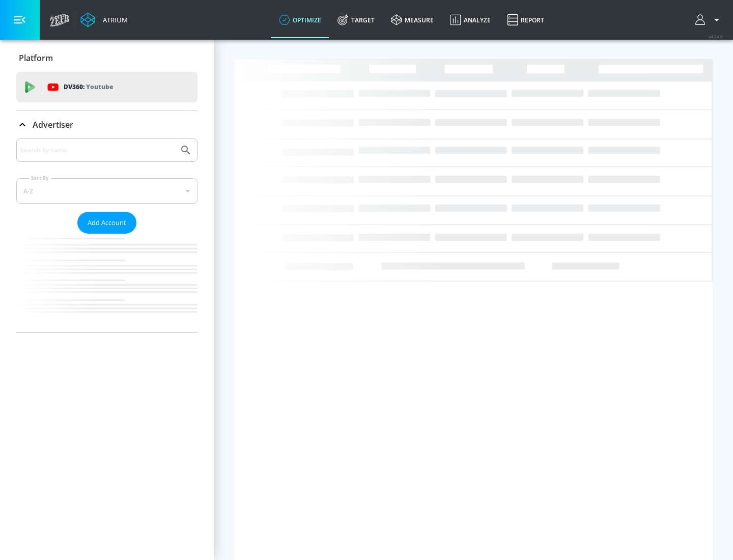 The width and height of the screenshot is (733, 560). Describe the element at coordinates (36, 58) in the screenshot. I see `p: Platform` at that location.